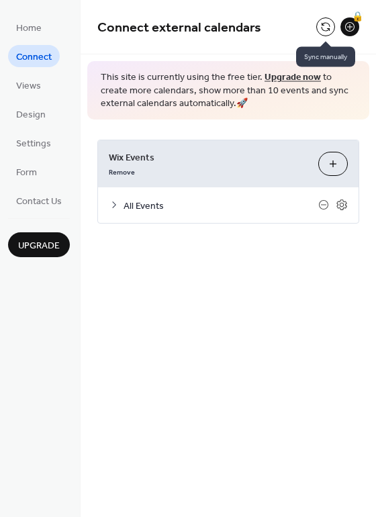 The width and height of the screenshot is (376, 517). What do you see at coordinates (39, 200) in the screenshot?
I see `a: Contact Us` at bounding box center [39, 200].